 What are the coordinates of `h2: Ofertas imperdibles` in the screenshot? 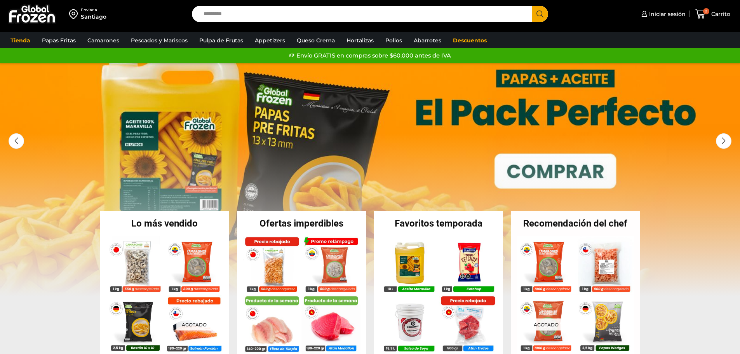 It's located at (301, 223).